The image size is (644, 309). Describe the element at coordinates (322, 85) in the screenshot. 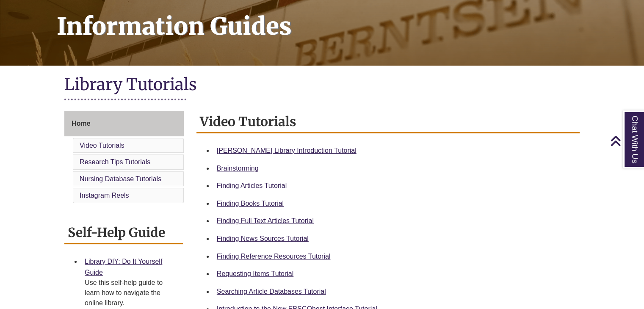

I see `h1: Library Tutorials` at that location.